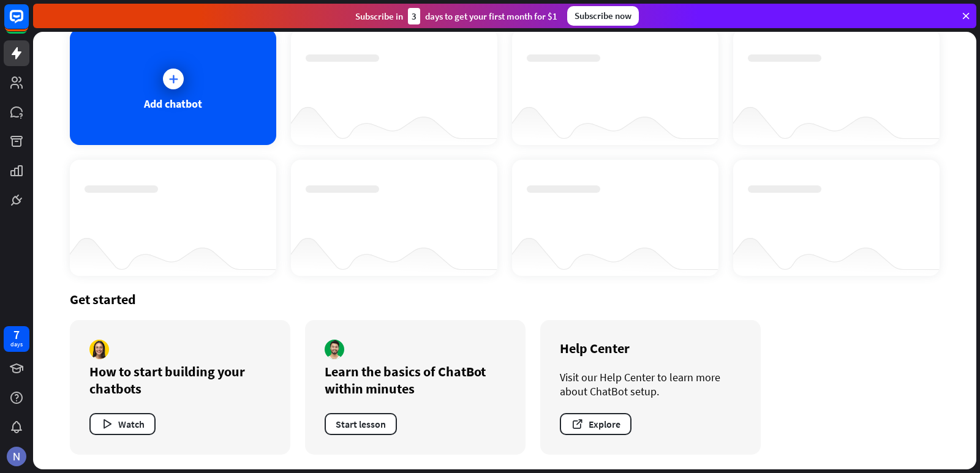  What do you see at coordinates (17, 345) in the screenshot?
I see `div: days` at bounding box center [17, 345].